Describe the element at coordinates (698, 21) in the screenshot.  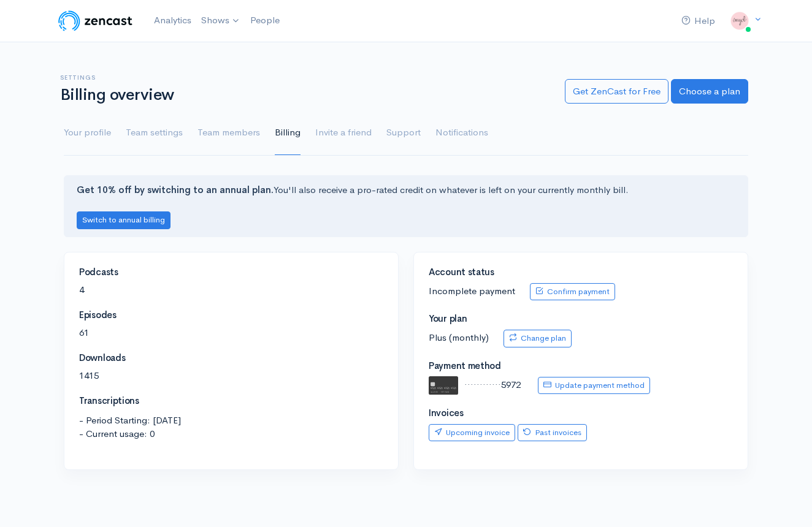
I see `a: Help` at that location.